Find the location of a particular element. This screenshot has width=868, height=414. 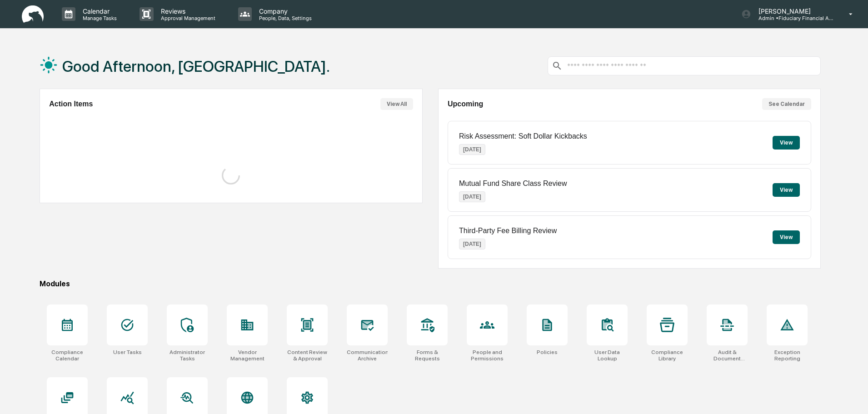

div: Compliance Library is located at coordinates (667, 355).